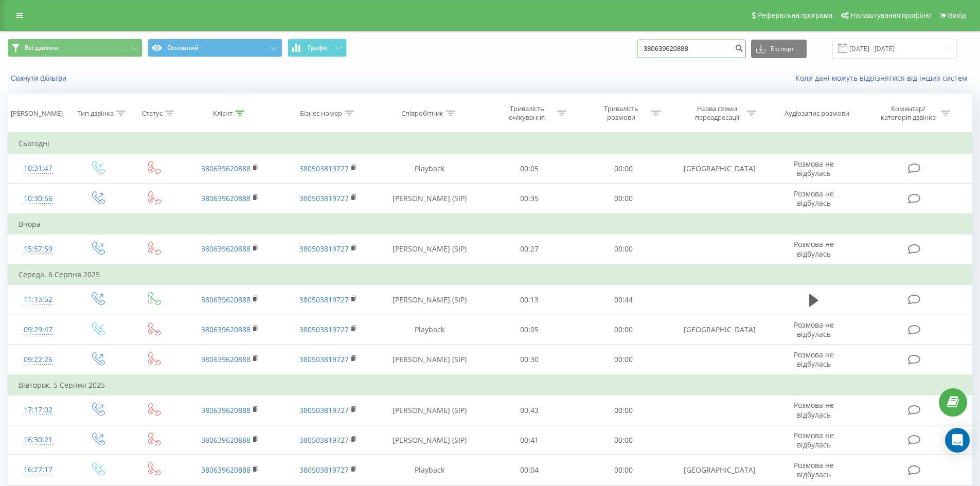 Image resolution: width=980 pixels, height=486 pixels. What do you see at coordinates (490, 385) in the screenshot?
I see `td: Вівторок, 5 Серпня 2025` at bounding box center [490, 385].